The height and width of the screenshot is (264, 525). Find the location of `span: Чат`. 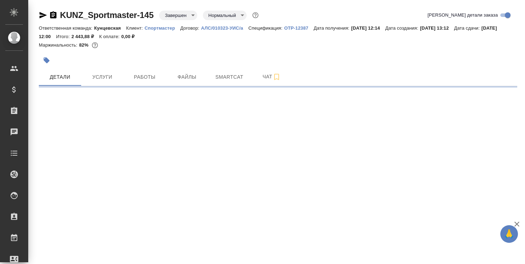

span: Чат is located at coordinates (272, 77).